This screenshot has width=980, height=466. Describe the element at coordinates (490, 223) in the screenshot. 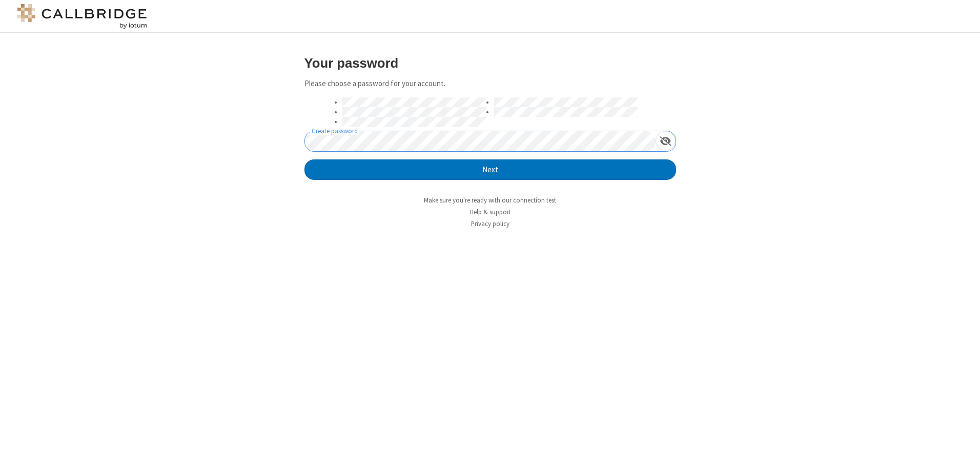

I see `a: Privacy policy` at that location.